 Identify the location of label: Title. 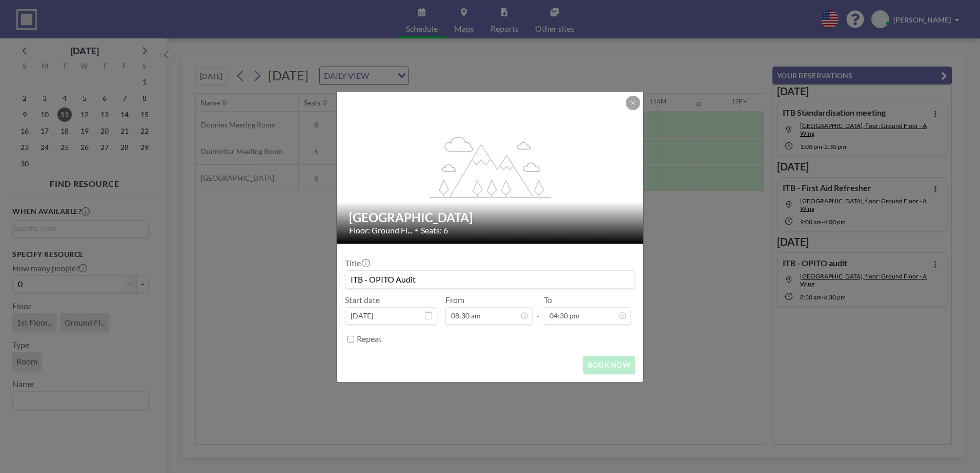
(357, 263).